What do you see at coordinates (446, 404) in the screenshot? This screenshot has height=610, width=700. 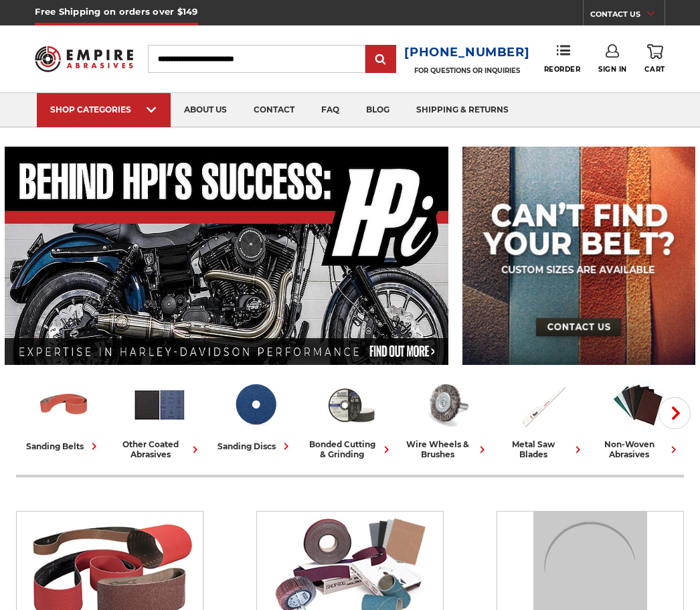 I see `img: Wire Wheels & Brushes` at bounding box center [446, 404].